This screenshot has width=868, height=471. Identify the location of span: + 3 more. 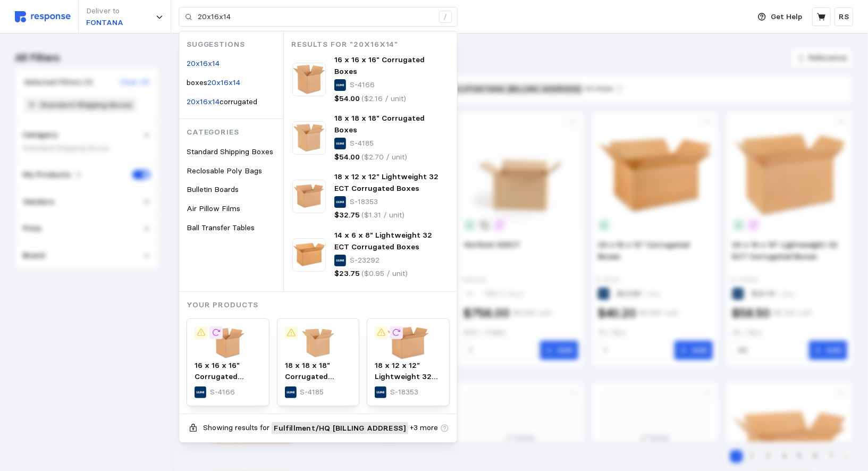
(424, 428).